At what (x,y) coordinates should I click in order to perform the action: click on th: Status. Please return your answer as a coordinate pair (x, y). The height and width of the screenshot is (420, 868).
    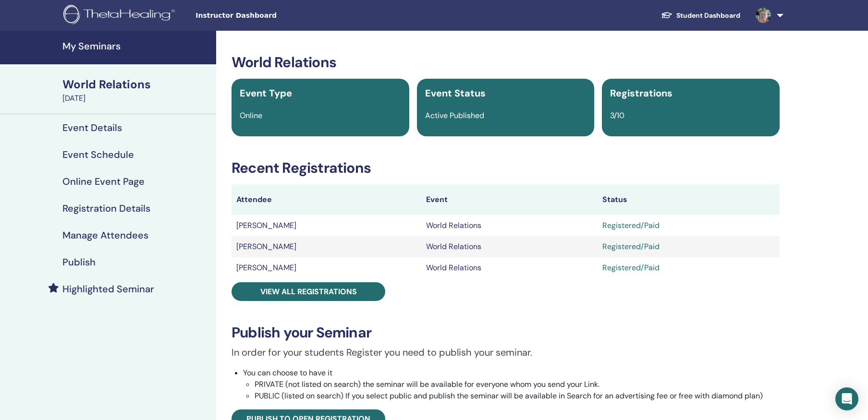
    Looking at the image, I should click on (689, 200).